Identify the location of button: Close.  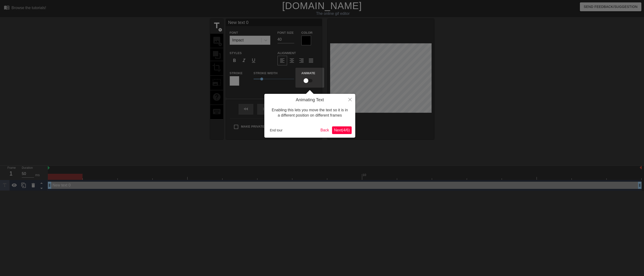
(350, 99).